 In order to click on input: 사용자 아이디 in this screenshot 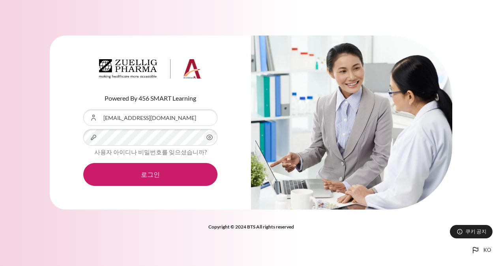, I will do `click(150, 118)`.